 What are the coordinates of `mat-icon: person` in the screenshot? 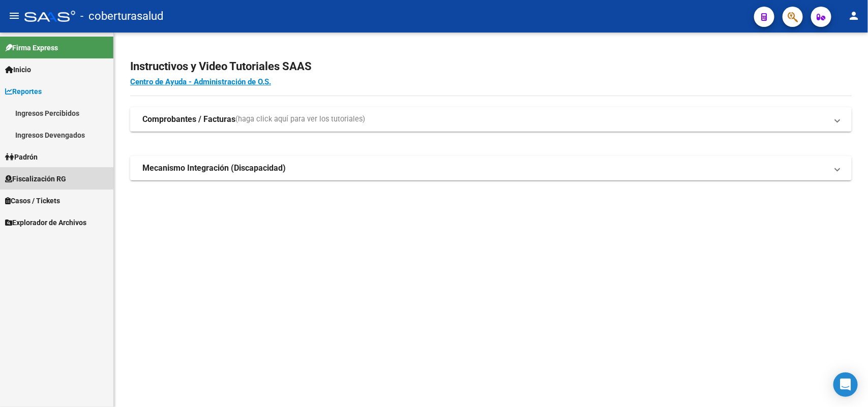 It's located at (854, 16).